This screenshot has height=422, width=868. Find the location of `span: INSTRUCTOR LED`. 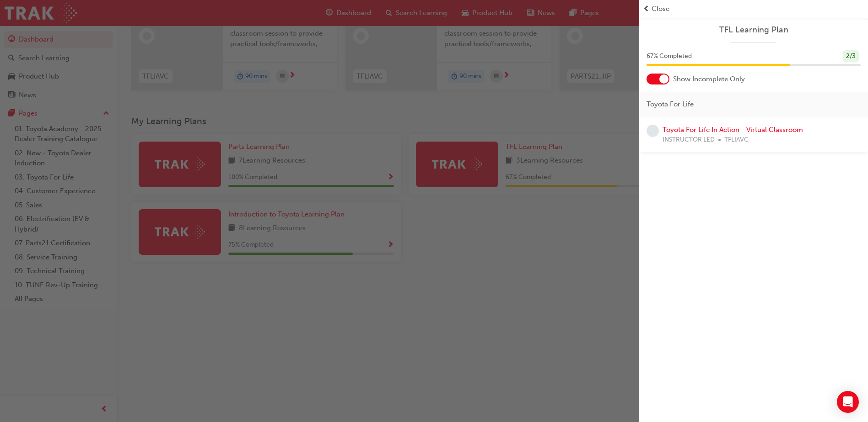

span: INSTRUCTOR LED is located at coordinates (688, 140).